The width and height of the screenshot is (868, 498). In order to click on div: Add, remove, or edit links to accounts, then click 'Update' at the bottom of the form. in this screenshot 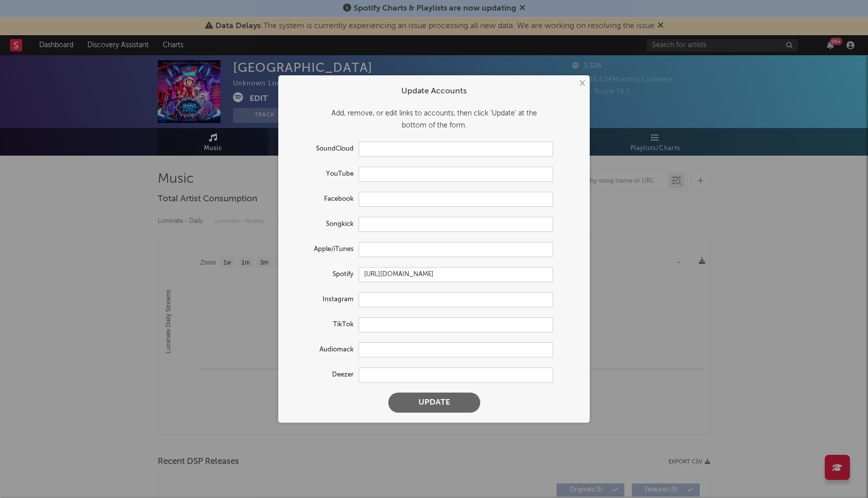, I will do `click(434, 119)`.